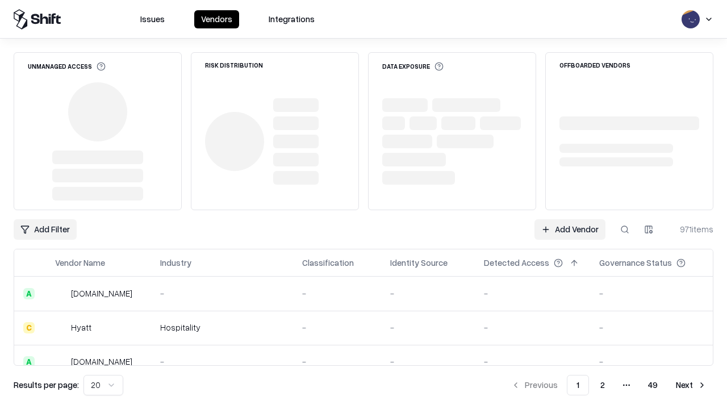  I want to click on button: 1, so click(578, 385).